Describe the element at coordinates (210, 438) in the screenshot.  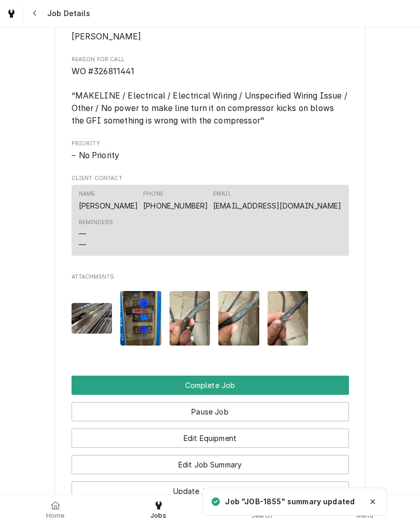
I see `button: Edit Equipment` at that location.